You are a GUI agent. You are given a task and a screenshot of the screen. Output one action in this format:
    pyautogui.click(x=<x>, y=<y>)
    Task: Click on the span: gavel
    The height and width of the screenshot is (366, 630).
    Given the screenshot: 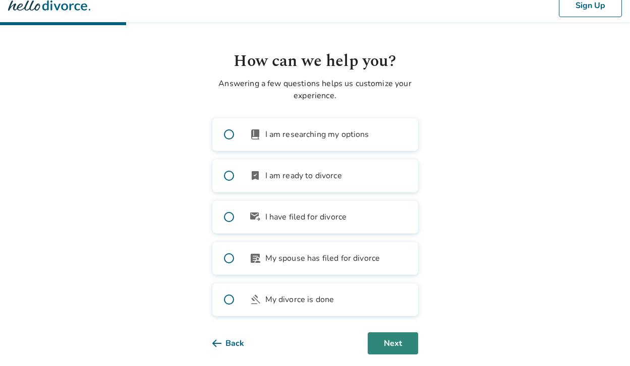 What is the action you would take?
    pyautogui.click(x=255, y=300)
    